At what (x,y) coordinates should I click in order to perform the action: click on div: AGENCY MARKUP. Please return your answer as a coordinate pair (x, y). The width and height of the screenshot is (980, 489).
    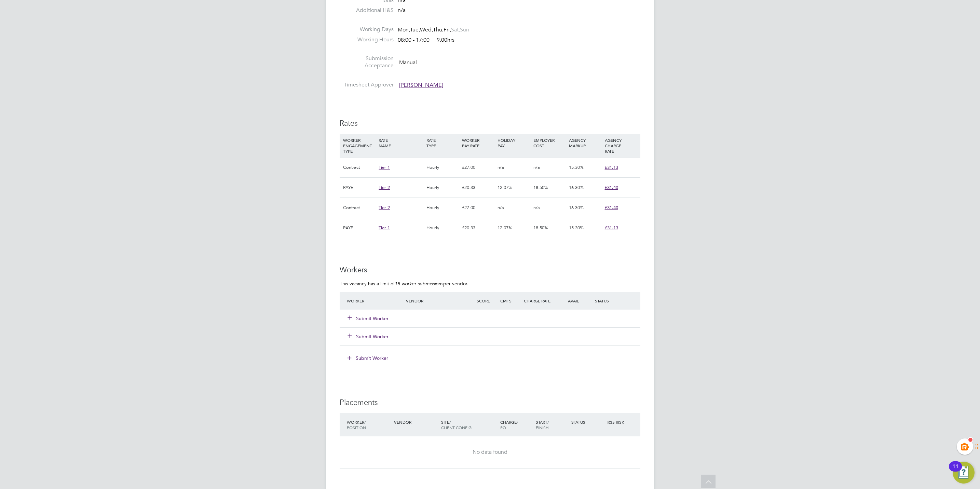
    Looking at the image, I should click on (585, 143).